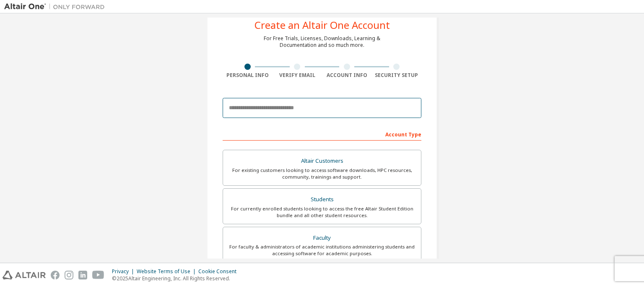  I want to click on div: Account Info, so click(347, 75).